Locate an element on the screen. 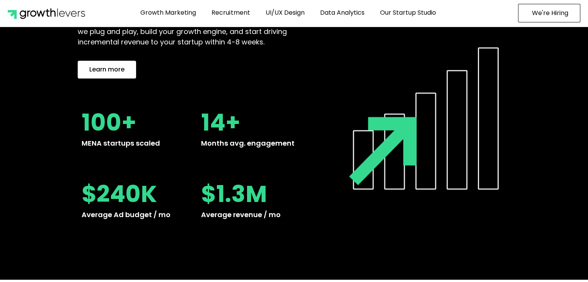  a: Data Analytics is located at coordinates (342, 13).